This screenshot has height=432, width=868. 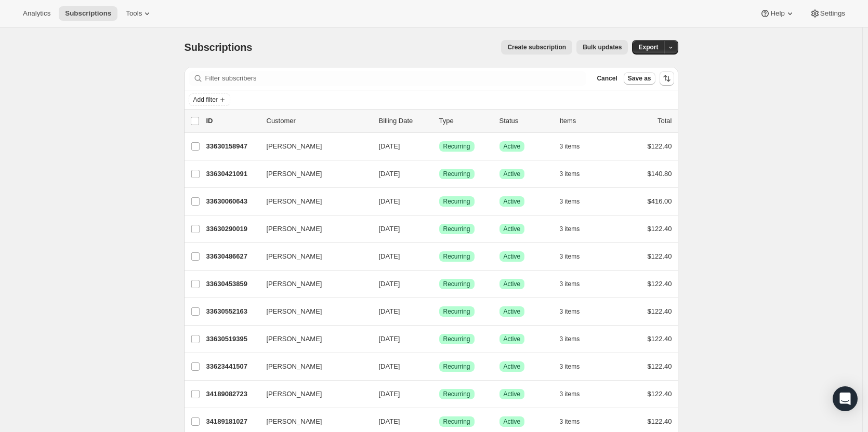 What do you see at coordinates (586, 121) in the screenshot?
I see `div: Items` at bounding box center [586, 121].